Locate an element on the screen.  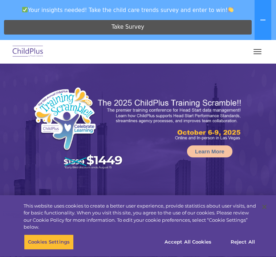
a: Take Survey is located at coordinates (128, 27).